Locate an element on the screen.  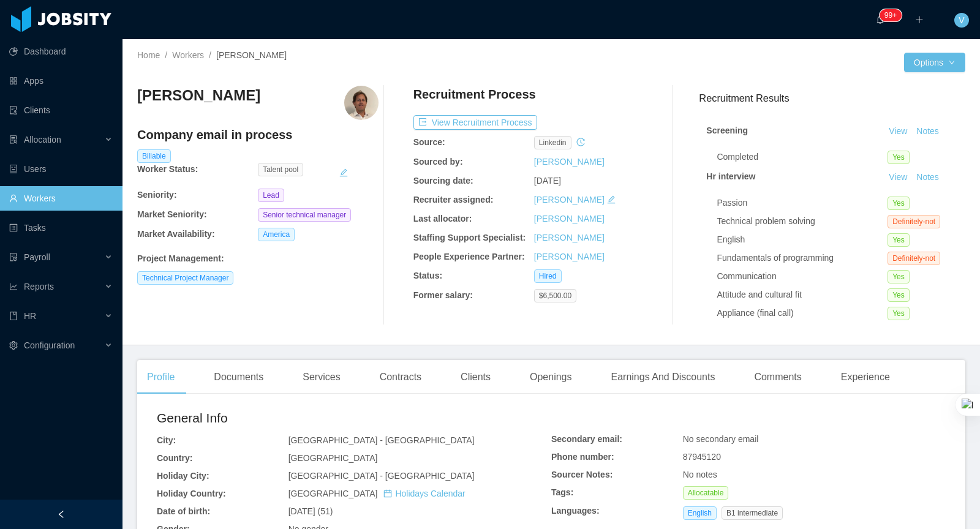
b: Country: is located at coordinates (175, 458).